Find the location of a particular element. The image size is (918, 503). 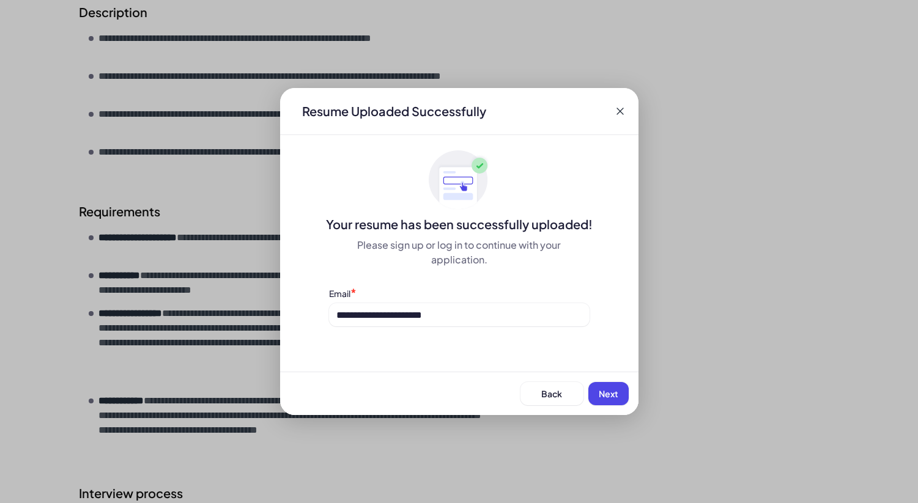

label: Email is located at coordinates (339, 294).